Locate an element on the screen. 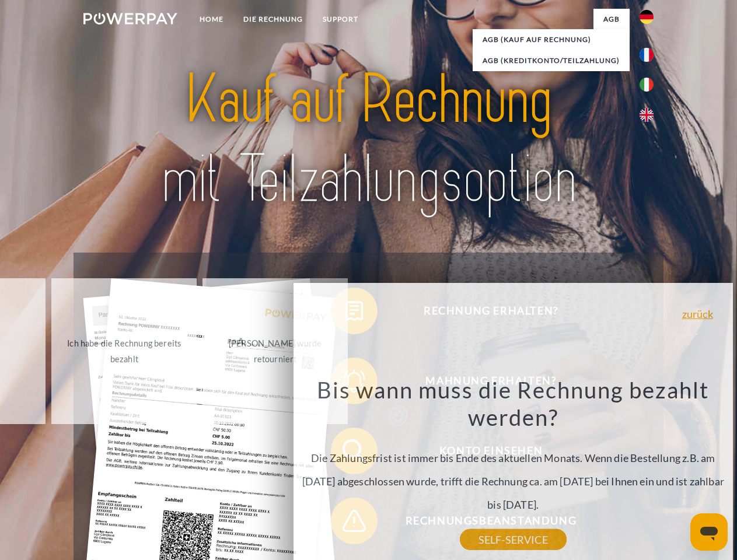 The height and width of the screenshot is (560, 737). img: logo-powerpay-white.svg is located at coordinates (130, 18).